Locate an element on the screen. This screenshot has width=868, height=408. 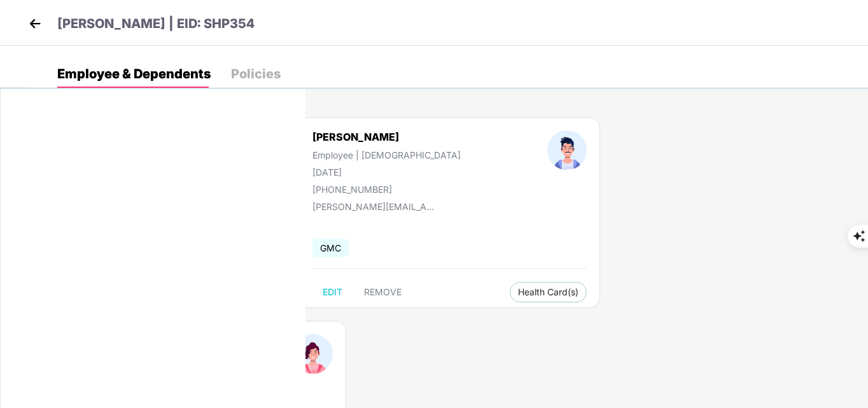
span: EDIT is located at coordinates (332, 292).